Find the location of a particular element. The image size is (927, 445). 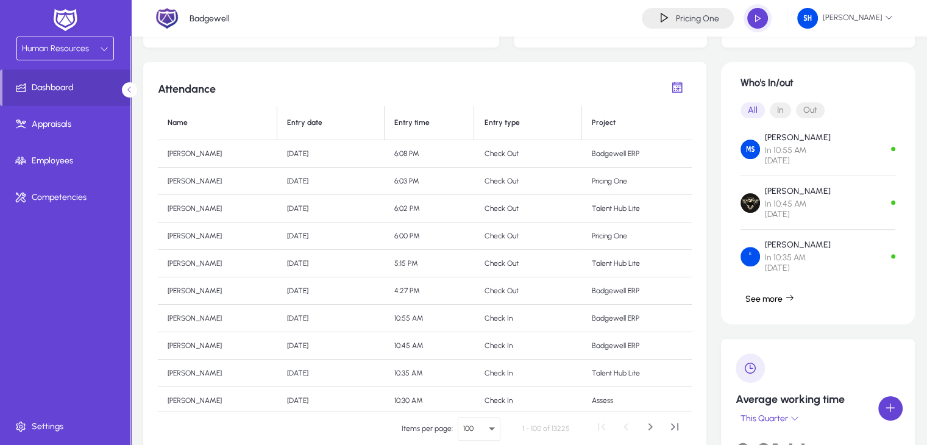

button: All is located at coordinates (752, 110).